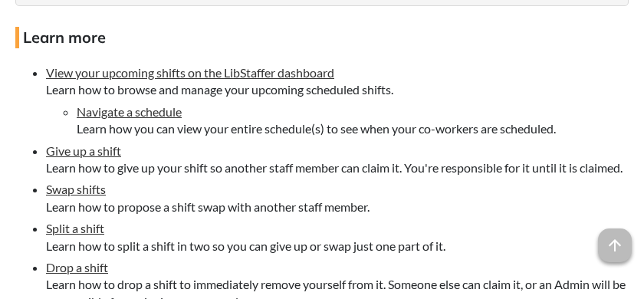 This screenshot has height=299, width=644. I want to click on a: arrow_upward, so click(615, 237).